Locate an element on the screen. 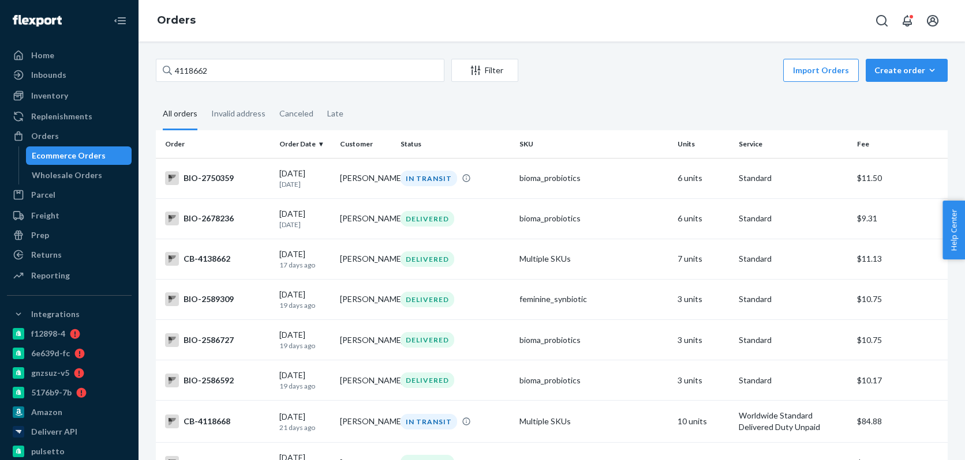  div: Late is located at coordinates (335, 114).